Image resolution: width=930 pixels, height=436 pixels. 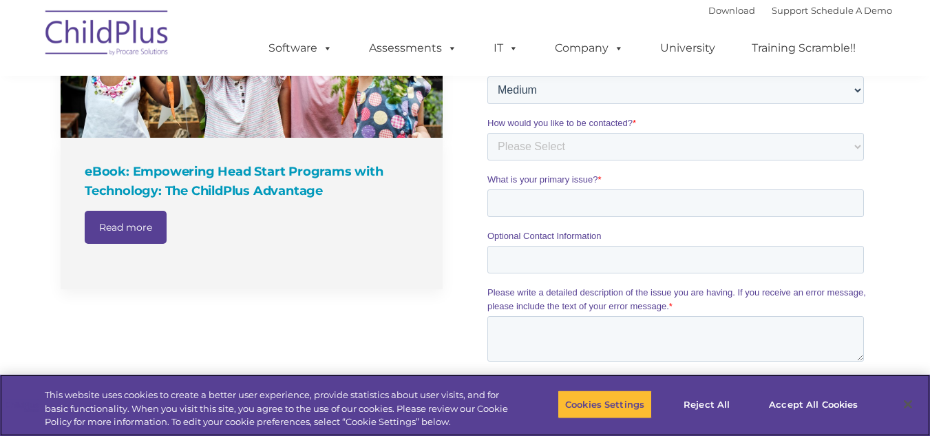 What do you see at coordinates (300, 48) in the screenshot?
I see `a: Software` at bounding box center [300, 48].